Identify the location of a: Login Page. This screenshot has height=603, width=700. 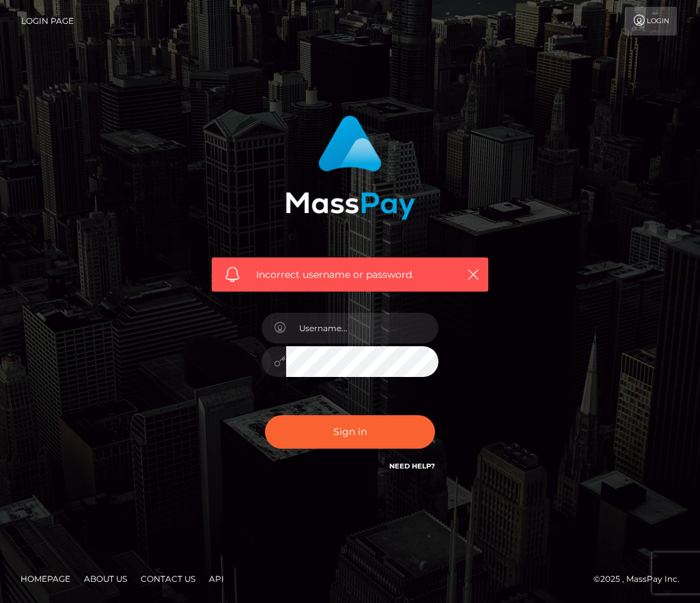
(47, 21).